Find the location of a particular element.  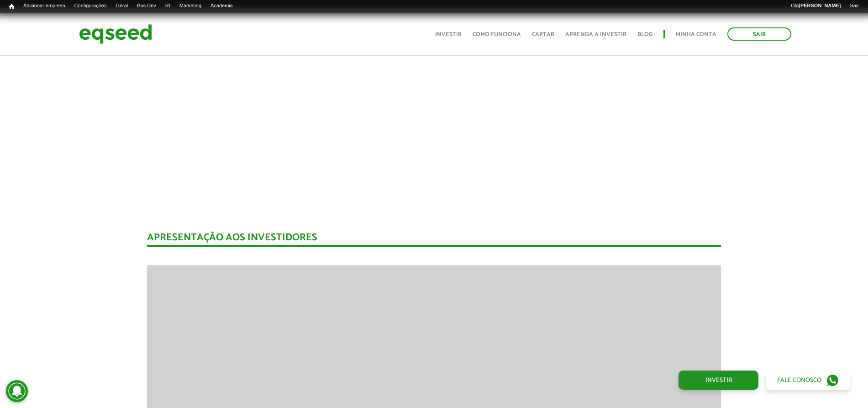

a: RI is located at coordinates (168, 6).